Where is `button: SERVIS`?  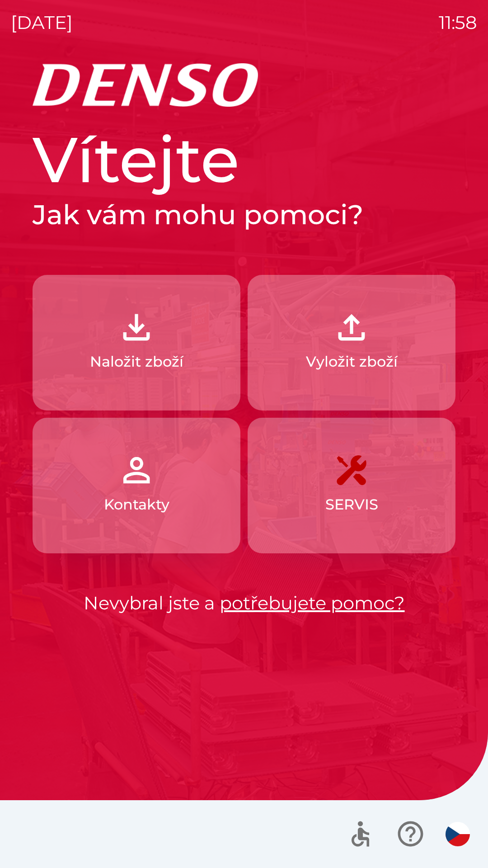 button: SERVIS is located at coordinates (352, 486).